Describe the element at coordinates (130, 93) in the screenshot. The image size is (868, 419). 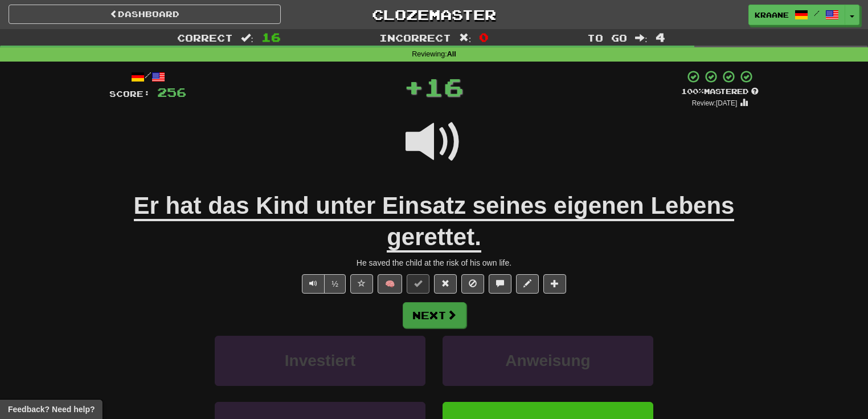
I see `span: Score:` at that location.